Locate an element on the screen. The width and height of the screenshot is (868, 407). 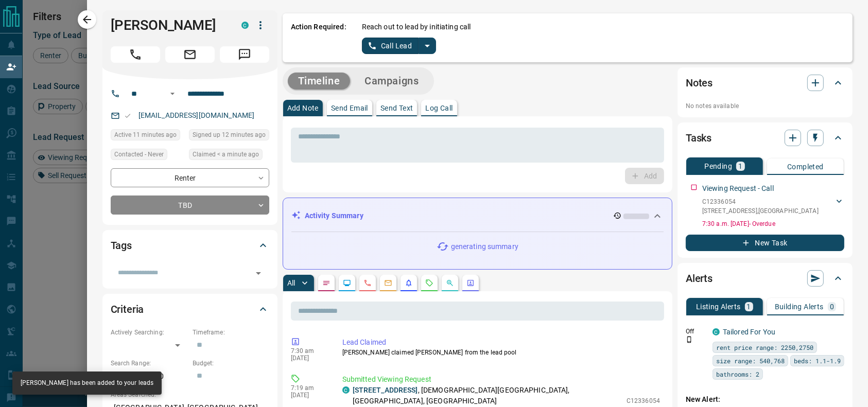
p: 0 is located at coordinates (832, 307).